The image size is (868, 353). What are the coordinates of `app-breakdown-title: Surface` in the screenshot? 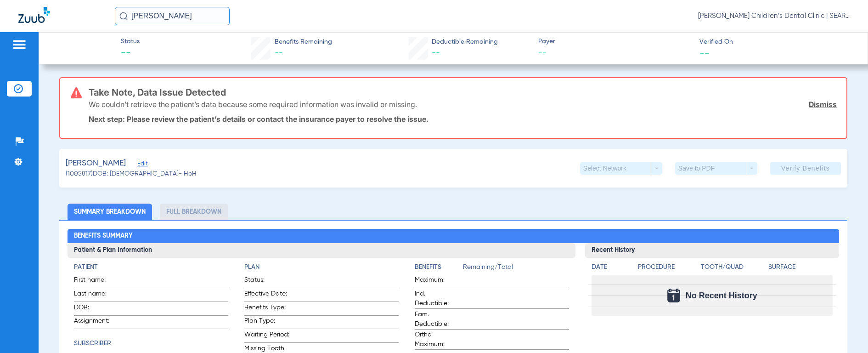 It's located at (800, 269).